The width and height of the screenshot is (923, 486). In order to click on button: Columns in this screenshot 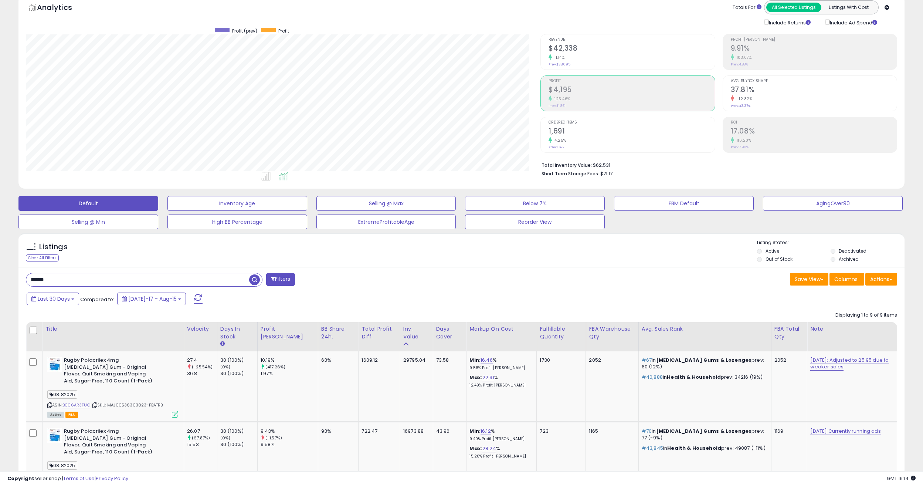, I will do `click(847, 279)`.